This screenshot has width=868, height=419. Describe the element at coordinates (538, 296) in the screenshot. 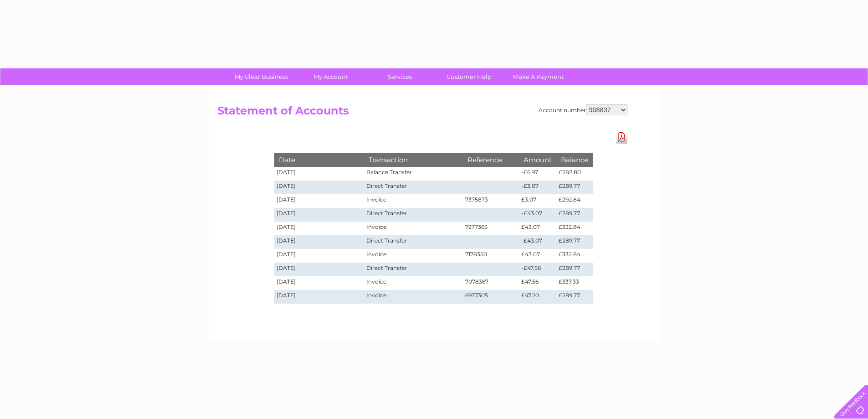

I see `td: £47.20` at that location.